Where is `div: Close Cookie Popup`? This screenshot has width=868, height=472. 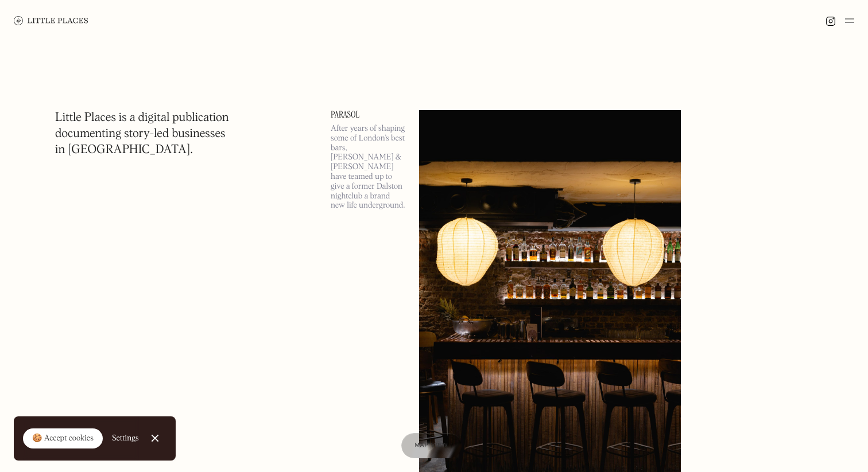 div: Close Cookie Popup is located at coordinates (155, 439).